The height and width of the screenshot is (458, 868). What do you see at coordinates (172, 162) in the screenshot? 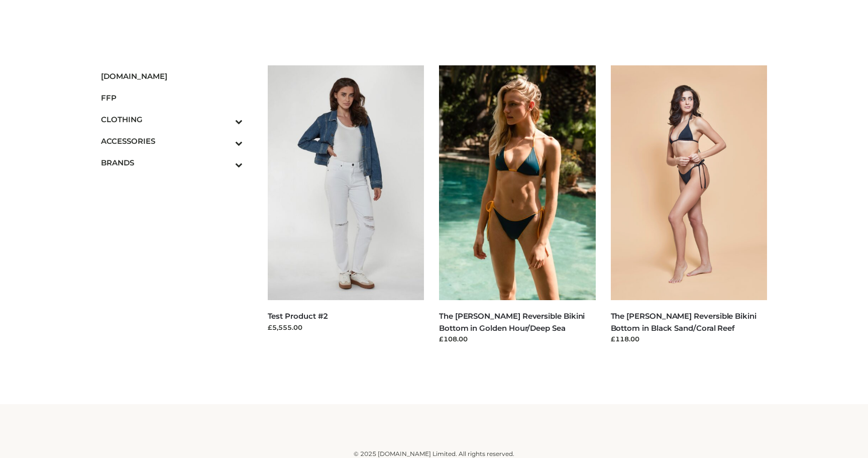
I see `span: BRANDS` at bounding box center [172, 162].